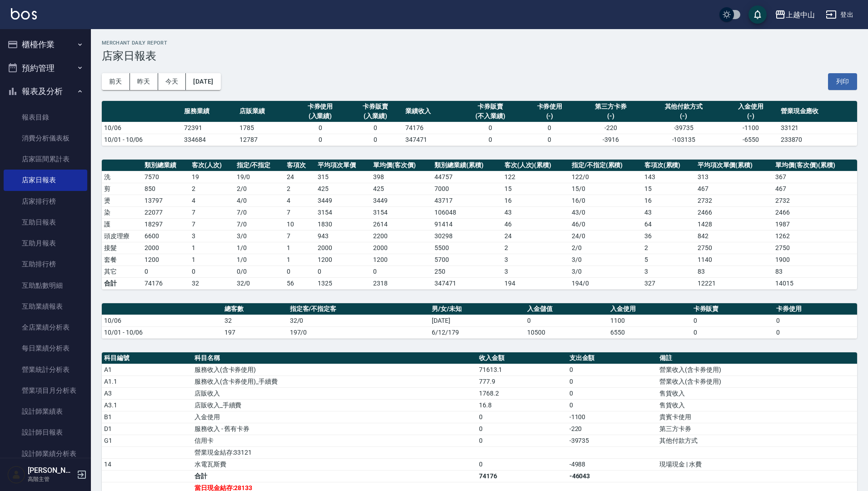 The width and height of the screenshot is (868, 491). Describe the element at coordinates (166, 176) in the screenshot. I see `td: 7570` at that location.